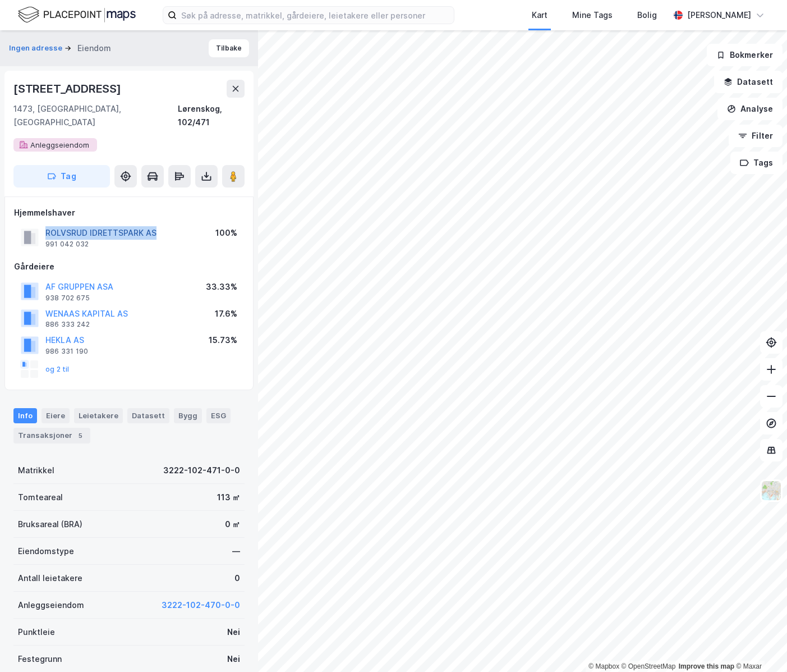 Image resolution: width=787 pixels, height=672 pixels. Describe the element at coordinates (771, 490) in the screenshot. I see `img: Z` at that location.